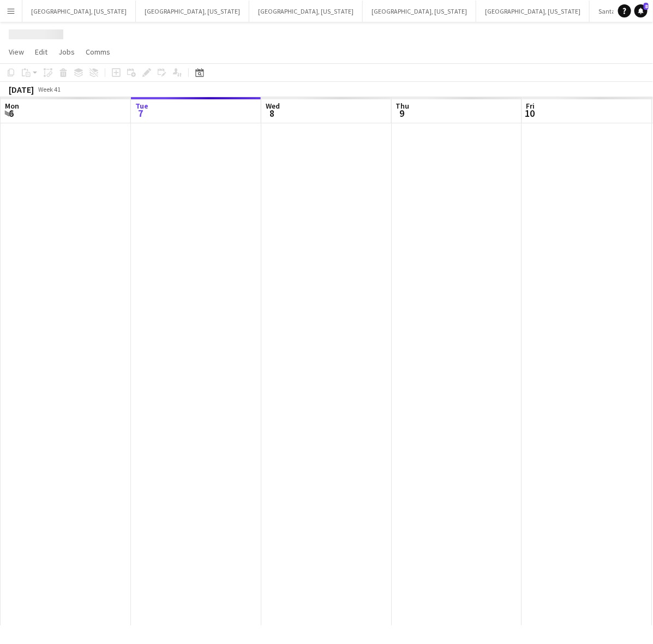 The image size is (653, 644). What do you see at coordinates (50, 89) in the screenshot?
I see `span: Week 41` at bounding box center [50, 89].